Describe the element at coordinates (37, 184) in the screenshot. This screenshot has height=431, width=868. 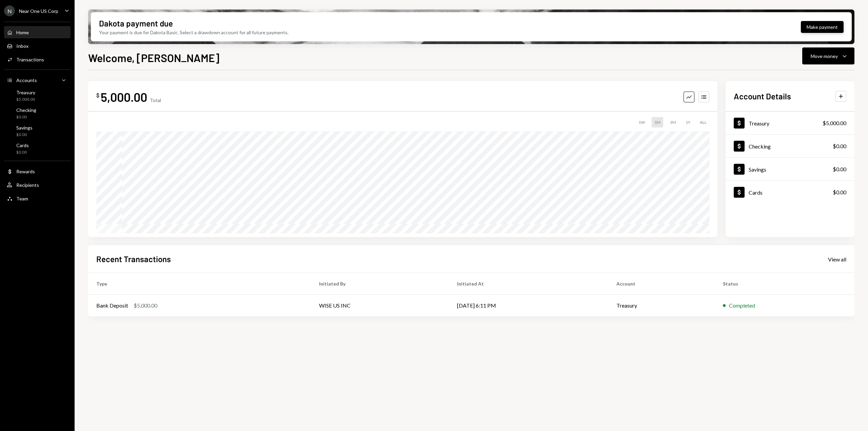
I see `a: Recipients` at that location.